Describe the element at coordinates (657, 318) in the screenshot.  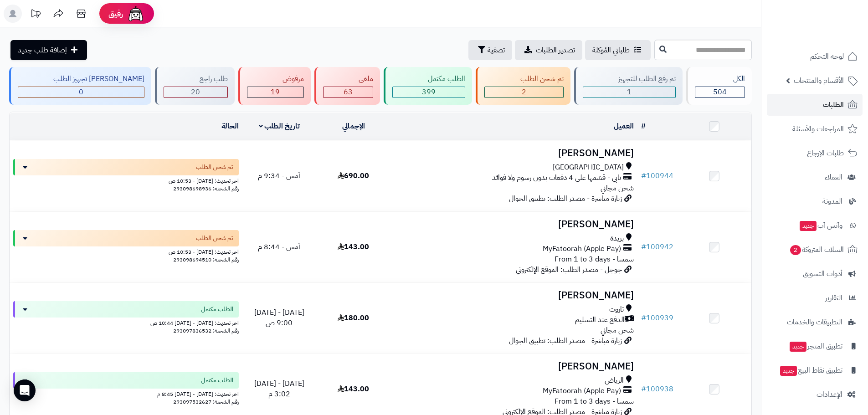
I see `a: #100939` at that location.